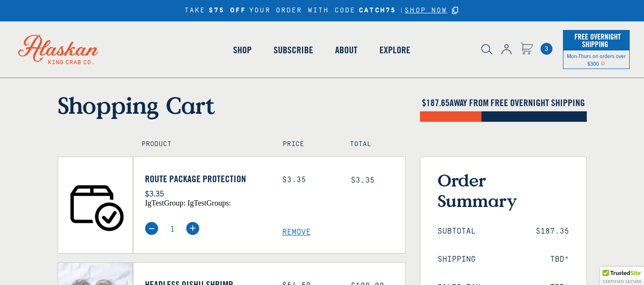 The width and height of the screenshot is (644, 285). What do you see at coordinates (504, 103) in the screenshot?
I see `h4: $ AWAY FROM FREE OVERNIGHT SHIPPING` at bounding box center [504, 103].